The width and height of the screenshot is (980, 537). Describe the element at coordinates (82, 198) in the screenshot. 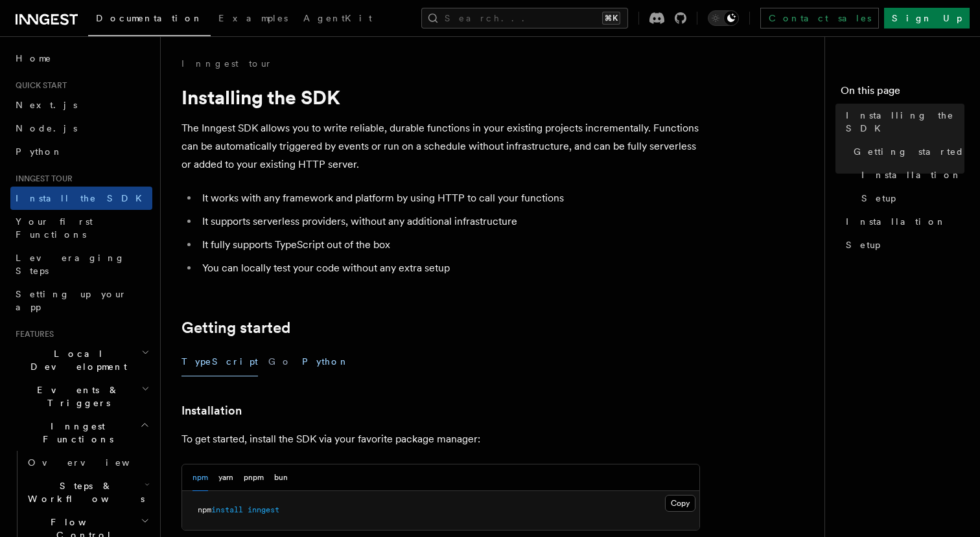

I see `span: Install the SDK` at that location.